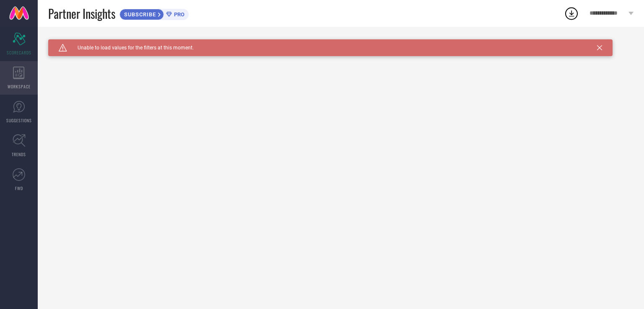  What do you see at coordinates (19, 154) in the screenshot?
I see `span: TRENDS` at bounding box center [19, 154].